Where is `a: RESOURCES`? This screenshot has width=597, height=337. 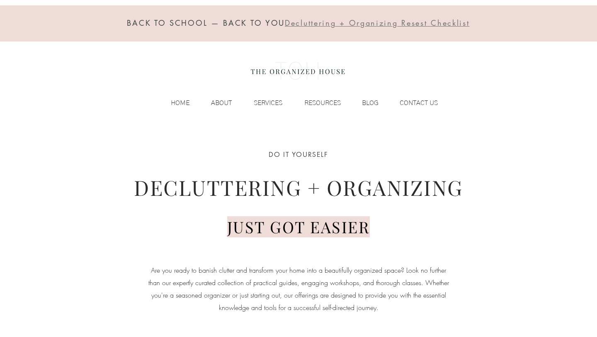
a: RESOURCES is located at coordinates (315, 103).